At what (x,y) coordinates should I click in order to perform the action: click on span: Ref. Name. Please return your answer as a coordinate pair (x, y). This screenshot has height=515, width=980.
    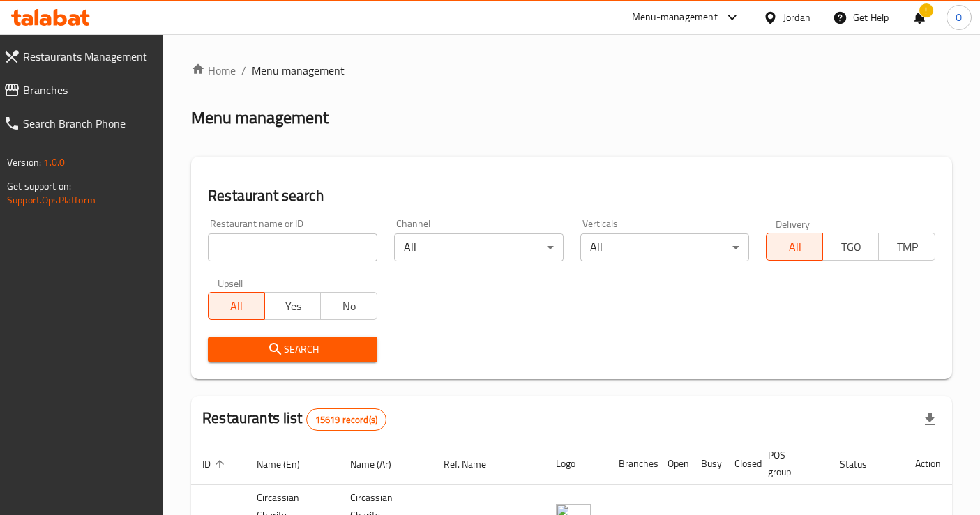
    Looking at the image, I should click on (474, 465).